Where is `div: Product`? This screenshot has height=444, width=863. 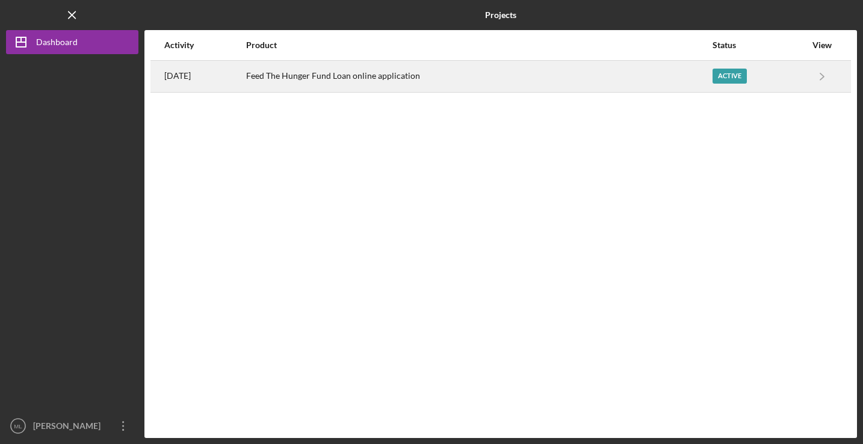 div: Product is located at coordinates (478, 45).